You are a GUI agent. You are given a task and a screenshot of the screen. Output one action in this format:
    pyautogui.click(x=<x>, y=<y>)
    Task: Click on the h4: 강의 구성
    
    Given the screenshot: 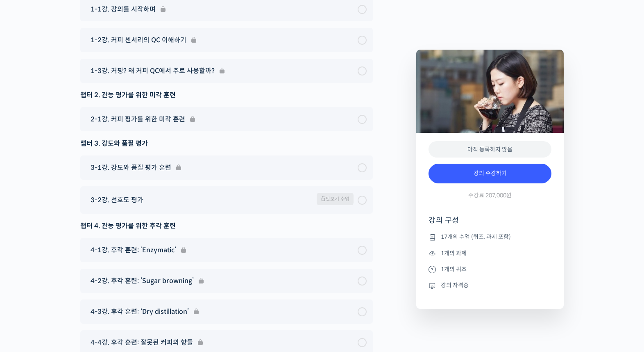 What is the action you would take?
    pyautogui.click(x=490, y=224)
    